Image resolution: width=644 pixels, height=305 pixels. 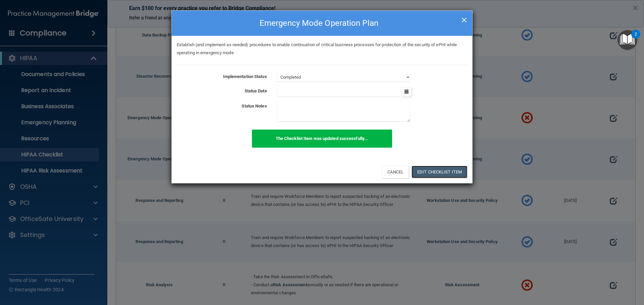 What do you see at coordinates (439, 172) in the screenshot?
I see `button: Edit Checklist Item` at bounding box center [439, 172].